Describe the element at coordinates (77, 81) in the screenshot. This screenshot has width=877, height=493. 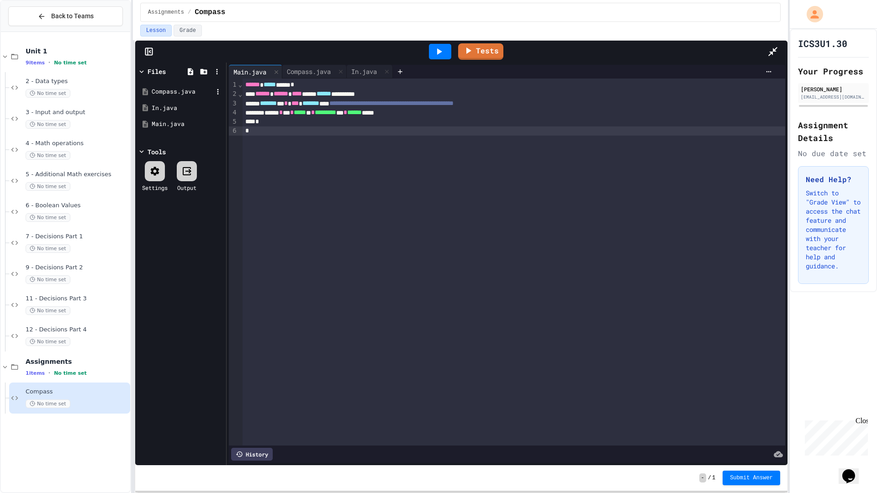
I see `span: 2 - Data types` at that location.